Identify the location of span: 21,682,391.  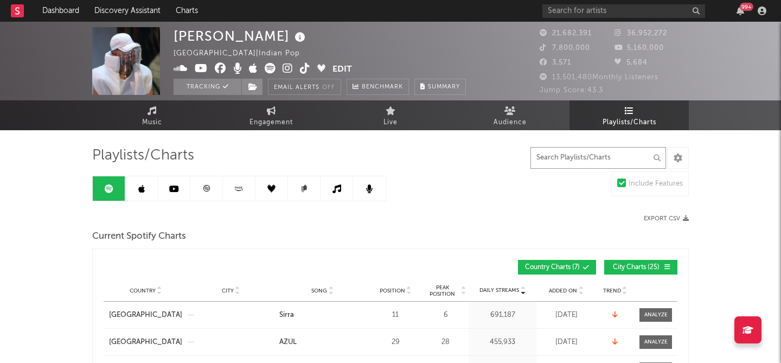
(566, 33).